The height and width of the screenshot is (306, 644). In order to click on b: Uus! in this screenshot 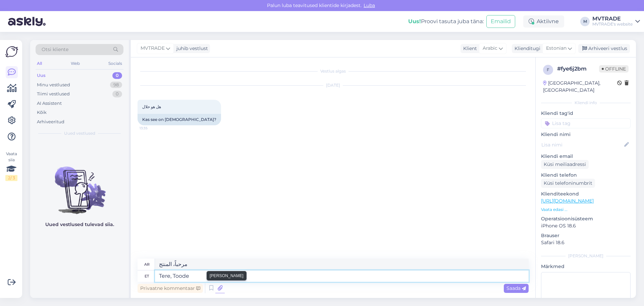, I will do `click(414, 21)`.